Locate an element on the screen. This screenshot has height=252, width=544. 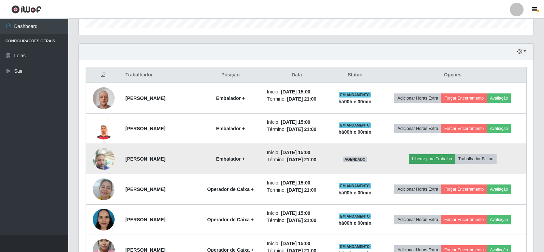
th: Data is located at coordinates (296, 75).